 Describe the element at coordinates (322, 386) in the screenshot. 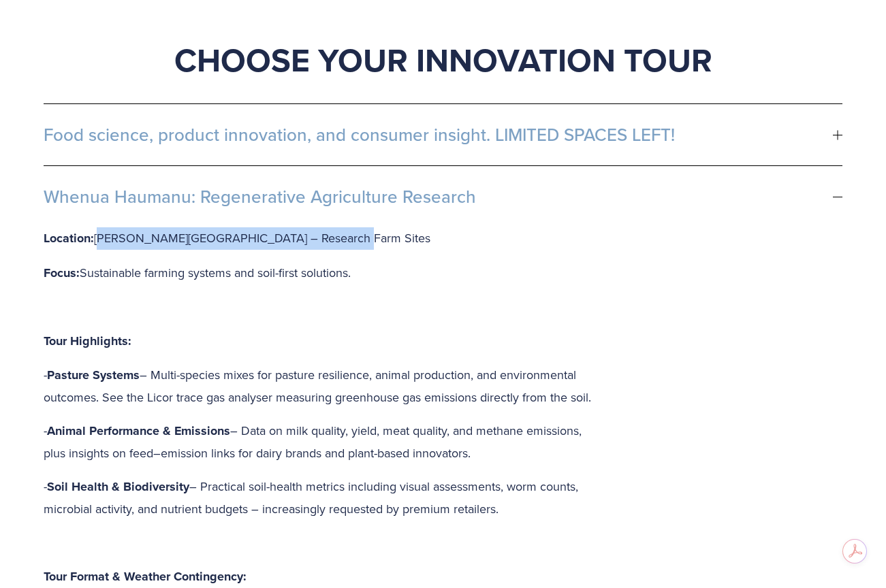

I see `p: - – Multi-species mixes for pasture resilience, animal production, and environmental outcomes. Se...` at that location.